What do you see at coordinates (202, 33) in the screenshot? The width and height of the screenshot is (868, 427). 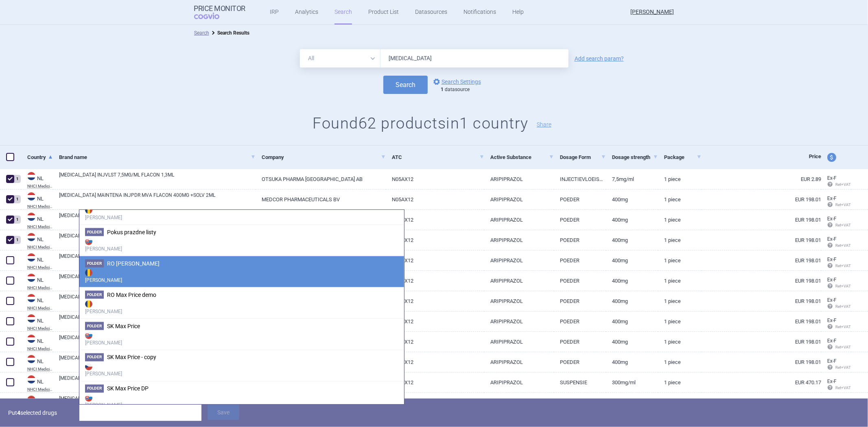 I see `a: Search` at bounding box center [202, 33].